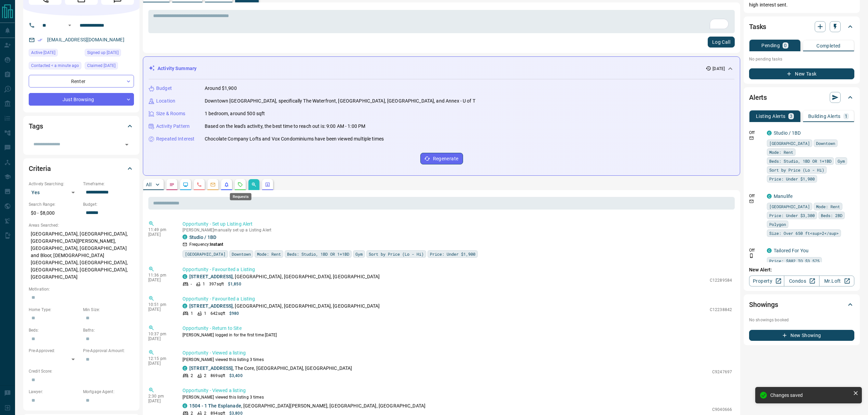 The height and width of the screenshot is (415, 868). What do you see at coordinates (241, 196) in the screenshot?
I see `div: Requests` at bounding box center [241, 196].